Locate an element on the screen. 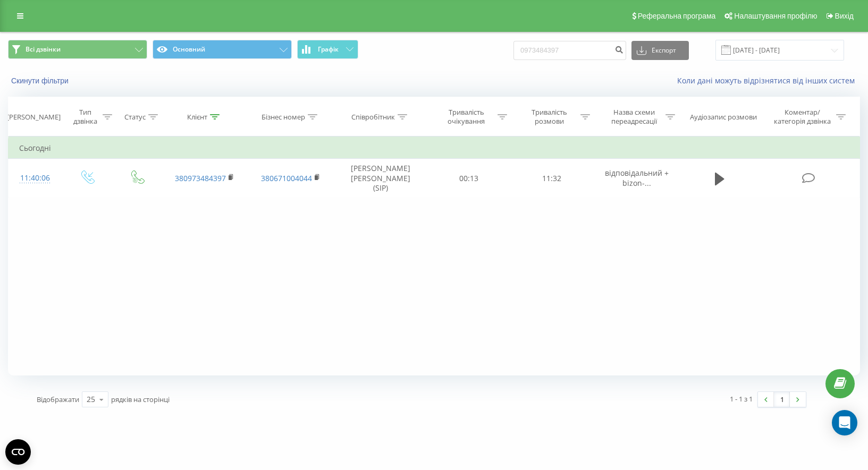  a: 1 is located at coordinates (782, 400).